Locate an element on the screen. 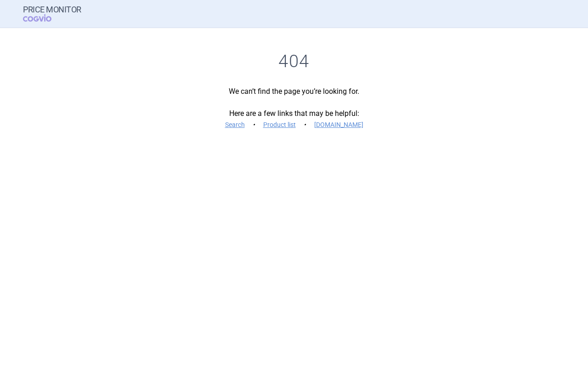 The image size is (588, 368). a: Price MonitorCOGVIO is located at coordinates (52, 14).